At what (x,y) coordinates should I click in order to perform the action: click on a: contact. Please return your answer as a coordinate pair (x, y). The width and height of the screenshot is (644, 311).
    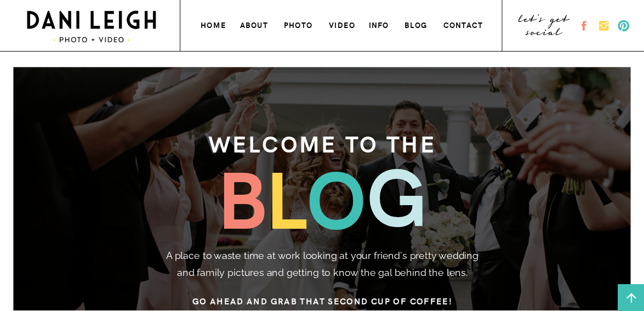
    Looking at the image, I should click on (464, 24).